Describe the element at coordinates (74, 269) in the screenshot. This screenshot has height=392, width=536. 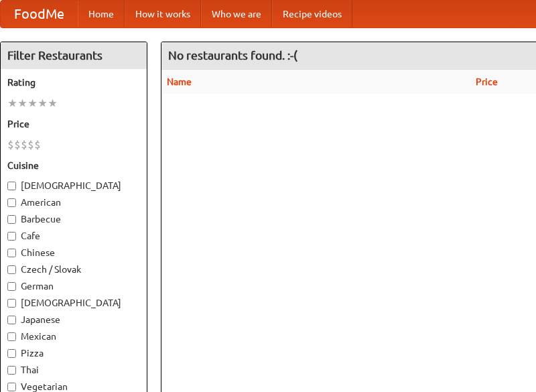
I see `label: Czech / Slovak` at that location.